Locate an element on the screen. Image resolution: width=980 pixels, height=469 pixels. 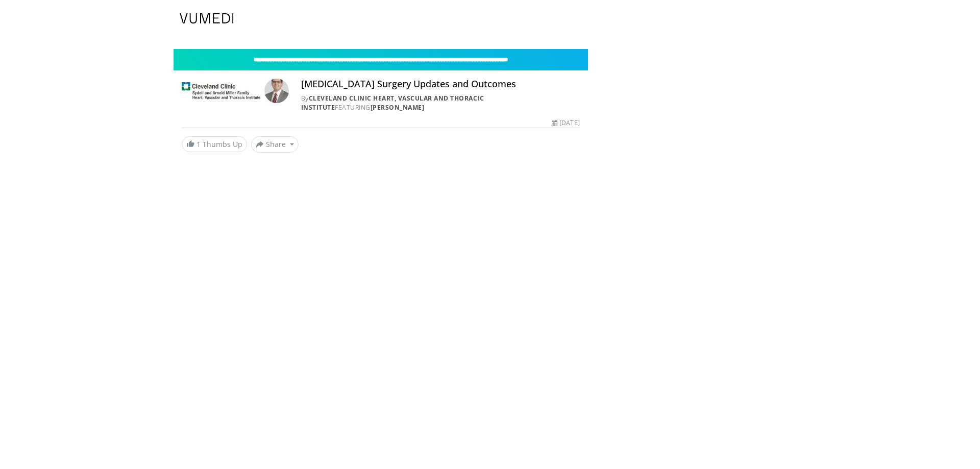
img: Cleveland Clinic Heart, Vascular and Thoracic Institute is located at coordinates (221, 91).